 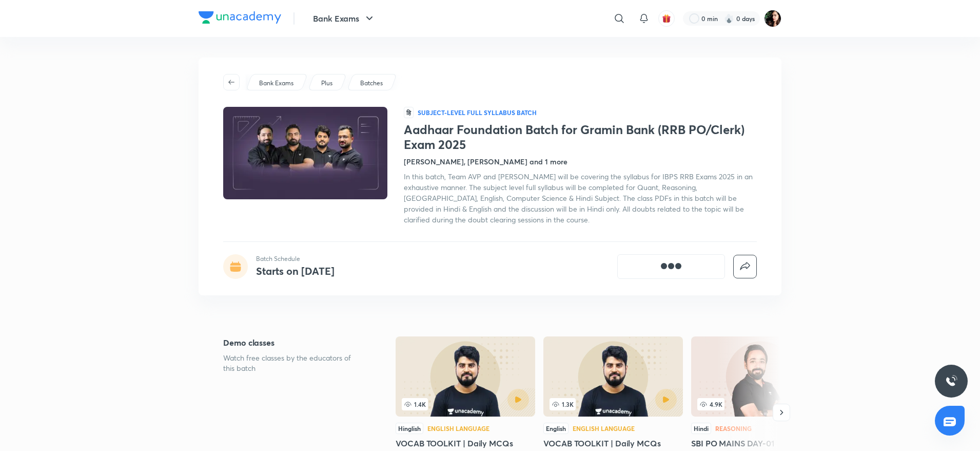 I want to click on img: Thumbnail, so click(x=305, y=153).